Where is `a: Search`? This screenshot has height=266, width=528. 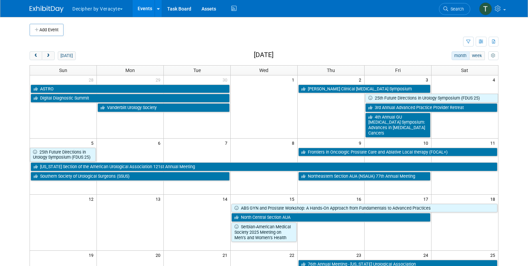
a: Search is located at coordinates (455, 9).